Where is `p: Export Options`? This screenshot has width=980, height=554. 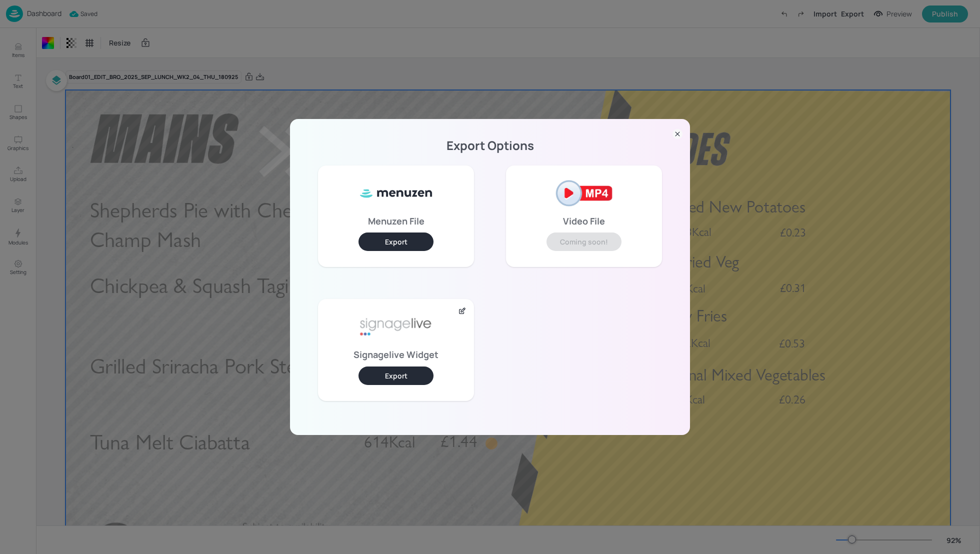
p: Export Options is located at coordinates (490, 146).